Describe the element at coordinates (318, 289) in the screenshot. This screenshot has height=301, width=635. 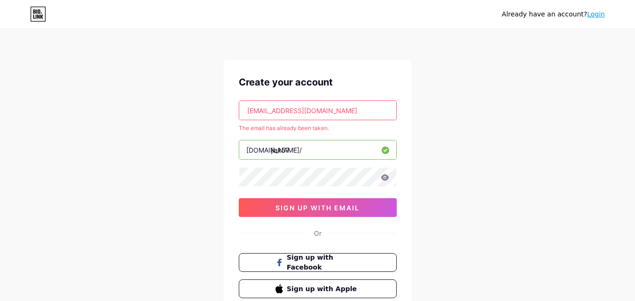
I see `a: Sign up with Apple` at that location.